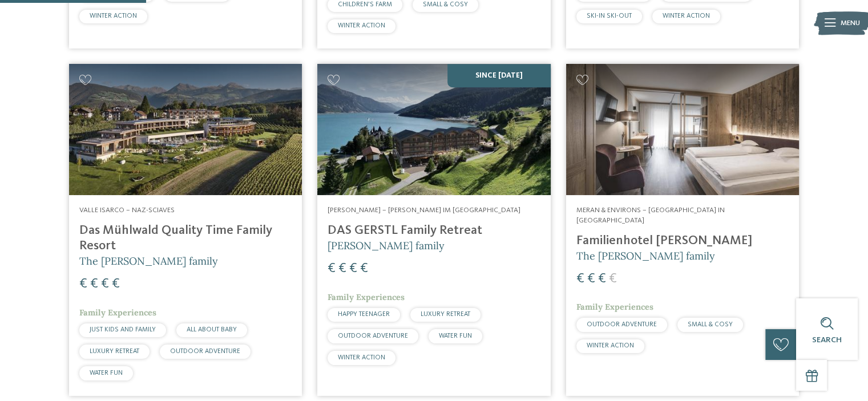 The height and width of the screenshot is (401, 868). I want to click on span: Valle Isarco – Naz-Sciaves, so click(127, 210).